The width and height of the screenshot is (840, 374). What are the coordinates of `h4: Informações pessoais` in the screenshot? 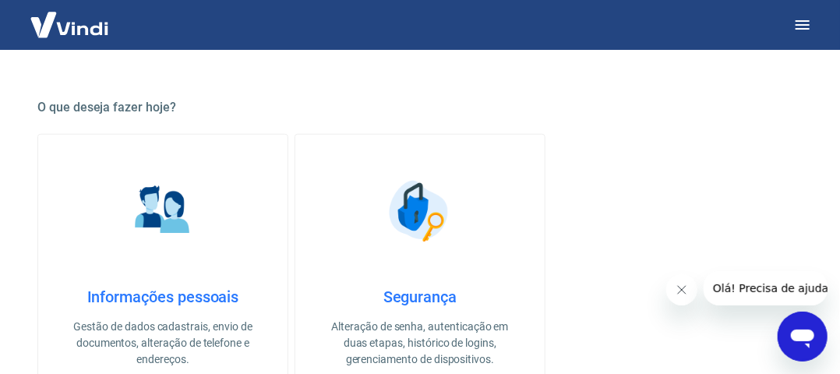 It's located at (163, 297).